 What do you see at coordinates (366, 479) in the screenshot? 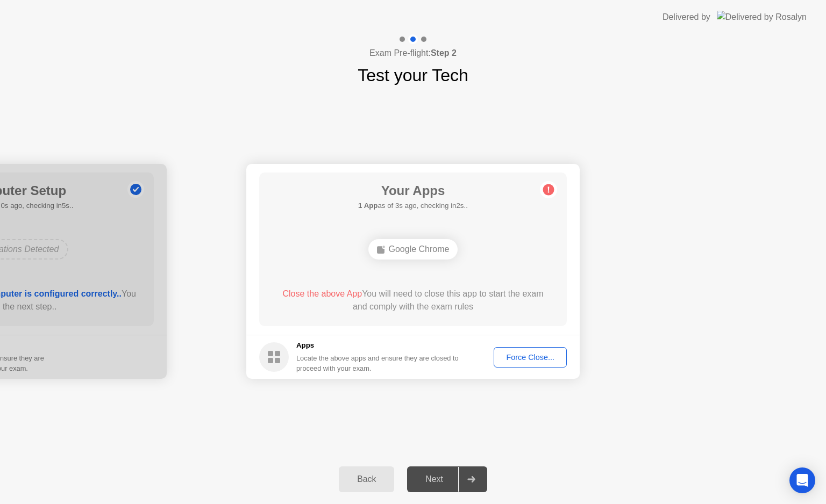
I see `button: Back` at bounding box center [366, 479].